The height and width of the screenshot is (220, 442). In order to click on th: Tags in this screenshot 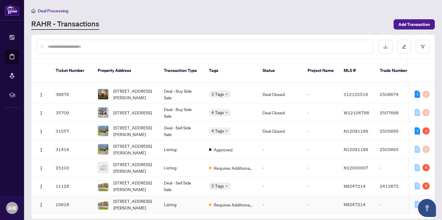, I will do `click(231, 71)`.